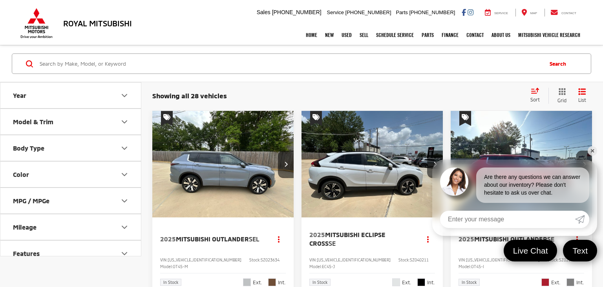 The image size is (603, 287). I want to click on span: Live Chat, so click(530, 250).